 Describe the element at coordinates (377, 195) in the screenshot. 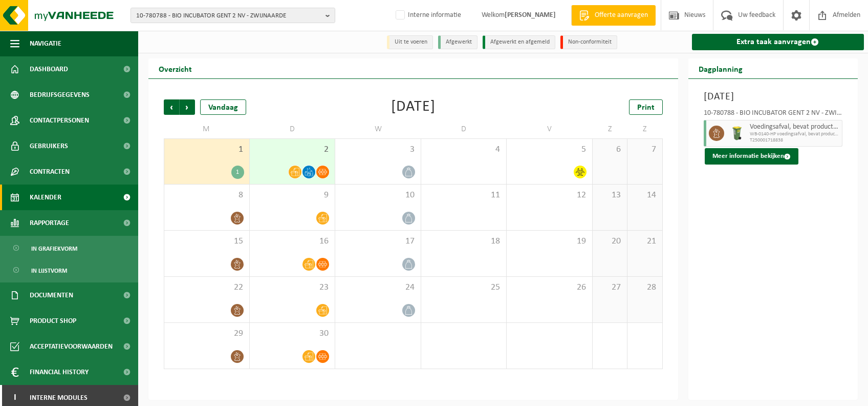

I see `span: 10` at that location.